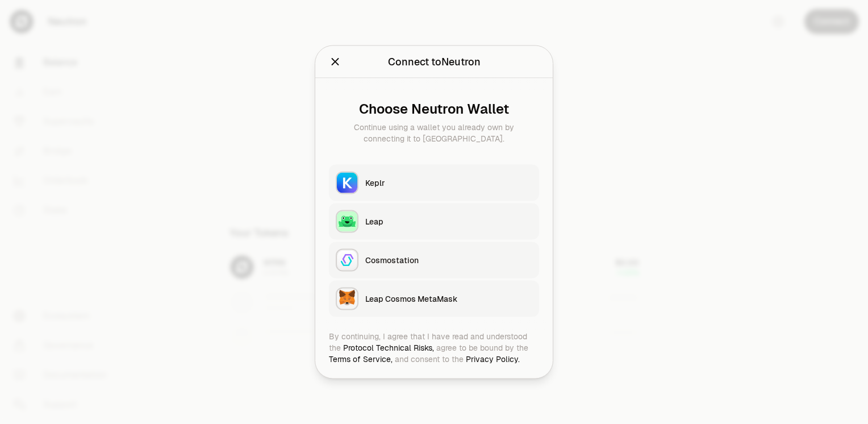 This screenshot has height=424, width=868. I want to click on img: Leap Cosmos MetaMask, so click(347, 299).